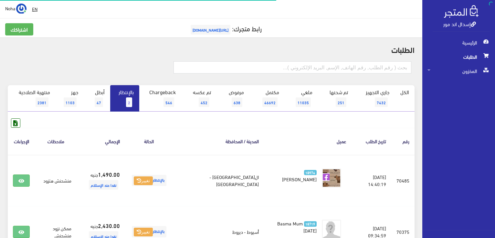 The height and width of the screenshot is (238, 495). I want to click on h2: الطلبات, so click(211, 49).